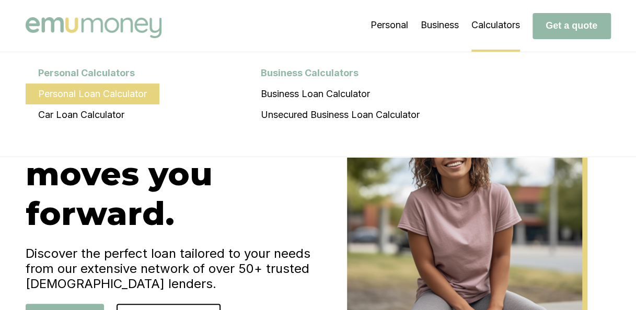  Describe the element at coordinates (572, 26) in the screenshot. I see `button: Get a quote` at that location.